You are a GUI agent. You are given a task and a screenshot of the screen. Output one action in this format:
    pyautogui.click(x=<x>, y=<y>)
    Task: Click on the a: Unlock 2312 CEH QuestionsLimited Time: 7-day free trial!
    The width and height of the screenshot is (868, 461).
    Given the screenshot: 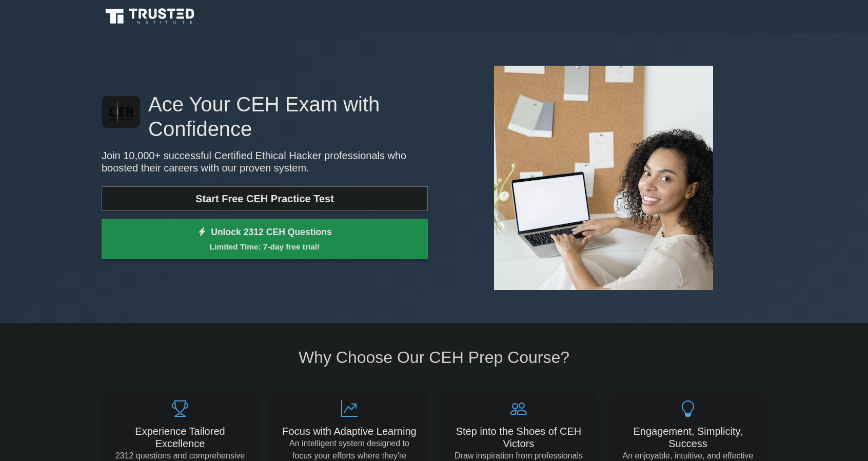 What is the action you would take?
    pyautogui.click(x=265, y=239)
    